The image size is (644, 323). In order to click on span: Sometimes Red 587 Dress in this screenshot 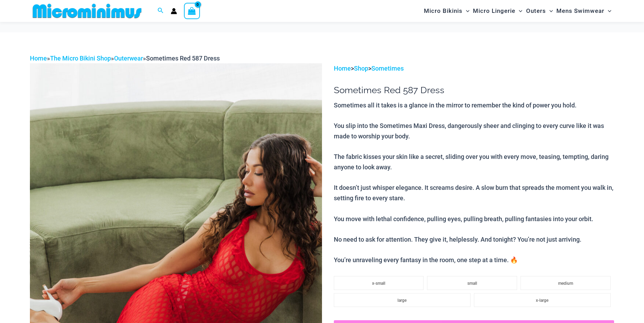, I will do `click(183, 58)`.